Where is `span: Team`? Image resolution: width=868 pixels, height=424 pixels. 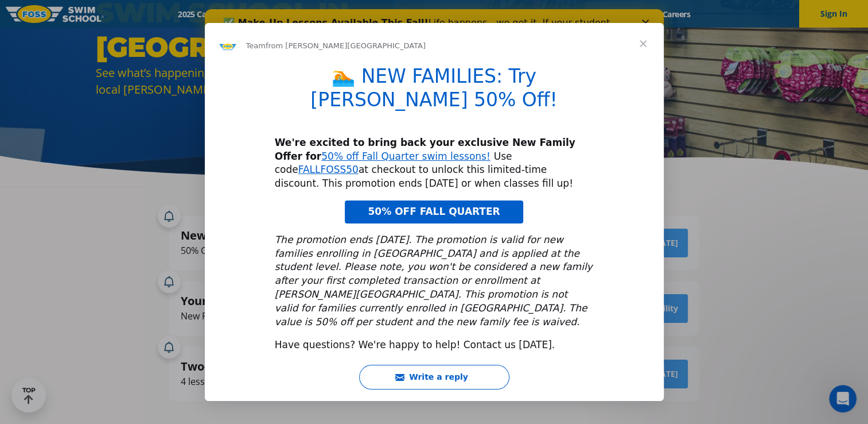
span: Team is located at coordinates (256, 45).